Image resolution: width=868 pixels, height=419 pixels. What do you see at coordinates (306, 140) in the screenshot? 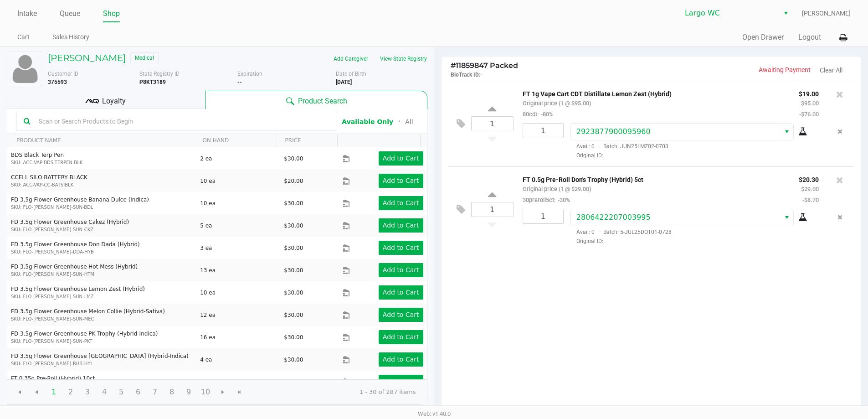
I see `th: PRICE` at bounding box center [306, 140].